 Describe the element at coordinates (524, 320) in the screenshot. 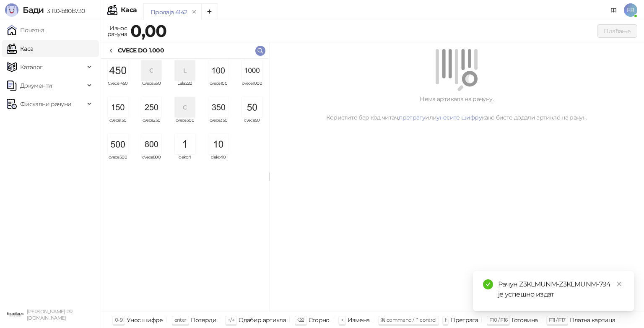

I see `div: Готовина` at that location.